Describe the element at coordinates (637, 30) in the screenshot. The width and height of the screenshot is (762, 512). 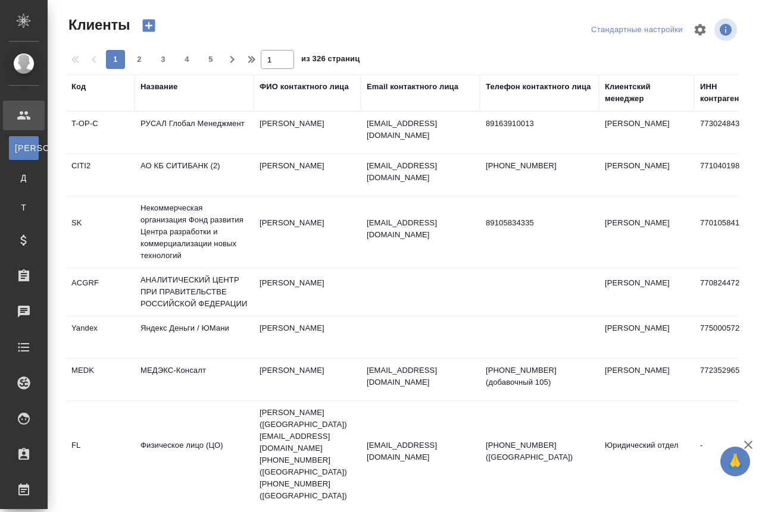
I see `div: split button` at that location.